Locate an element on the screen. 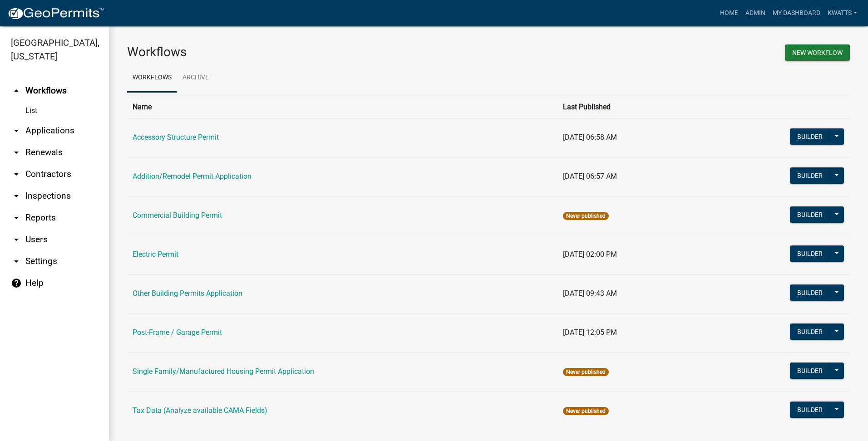  a: Tax Data (Analyze available CAMA Fields) is located at coordinates (200, 410).